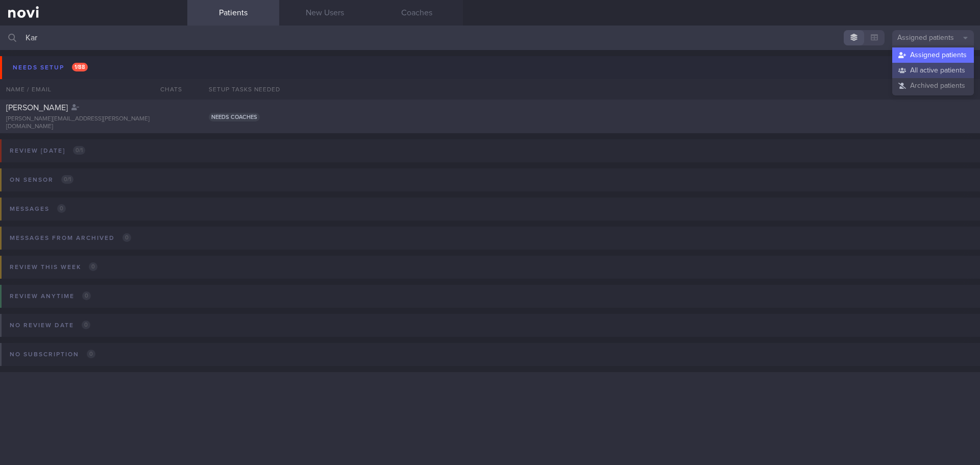 The height and width of the screenshot is (465, 980). What do you see at coordinates (50, 326) in the screenshot?
I see `div: No review date` at bounding box center [50, 326].